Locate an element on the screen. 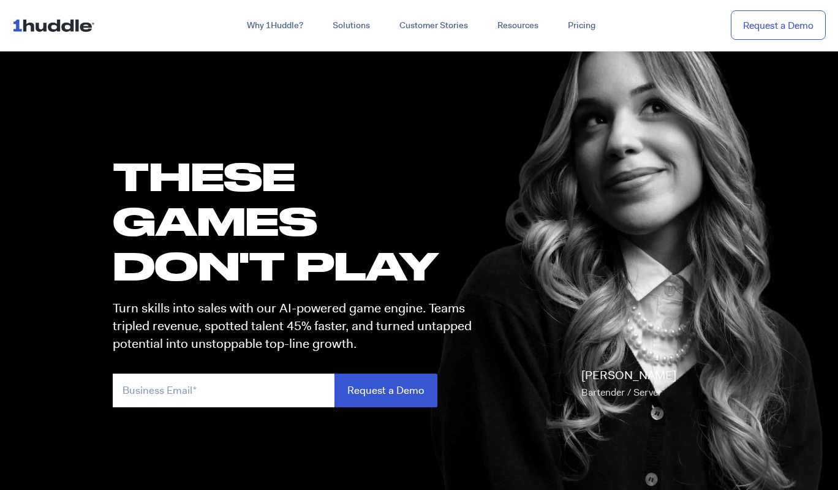 The image size is (838, 490). a: Customer Stories is located at coordinates (434, 26).